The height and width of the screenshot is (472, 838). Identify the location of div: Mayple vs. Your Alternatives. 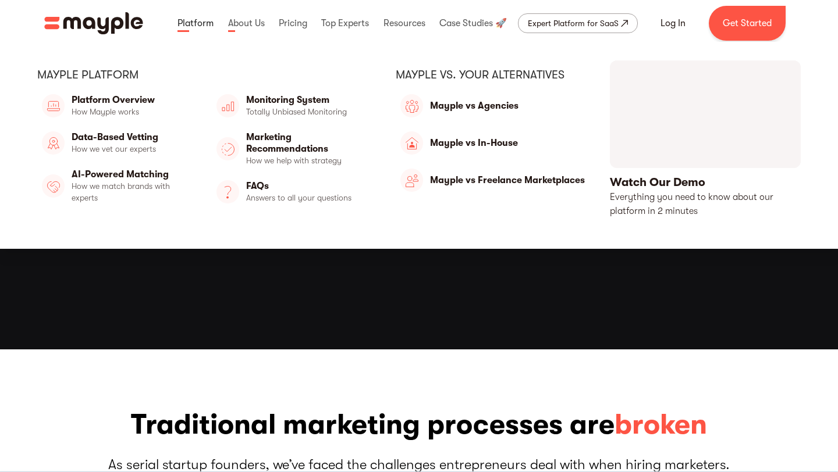
(491, 75).